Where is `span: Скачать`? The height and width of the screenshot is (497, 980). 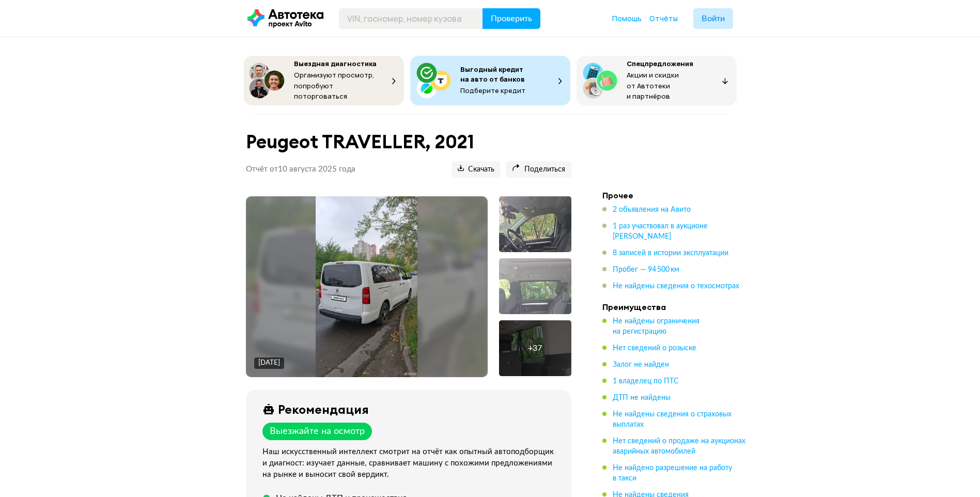
span: Скачать is located at coordinates (476, 170).